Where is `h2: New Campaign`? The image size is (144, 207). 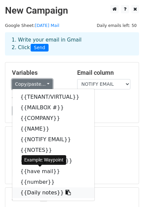
h2: New Campaign is located at coordinates (72, 11).